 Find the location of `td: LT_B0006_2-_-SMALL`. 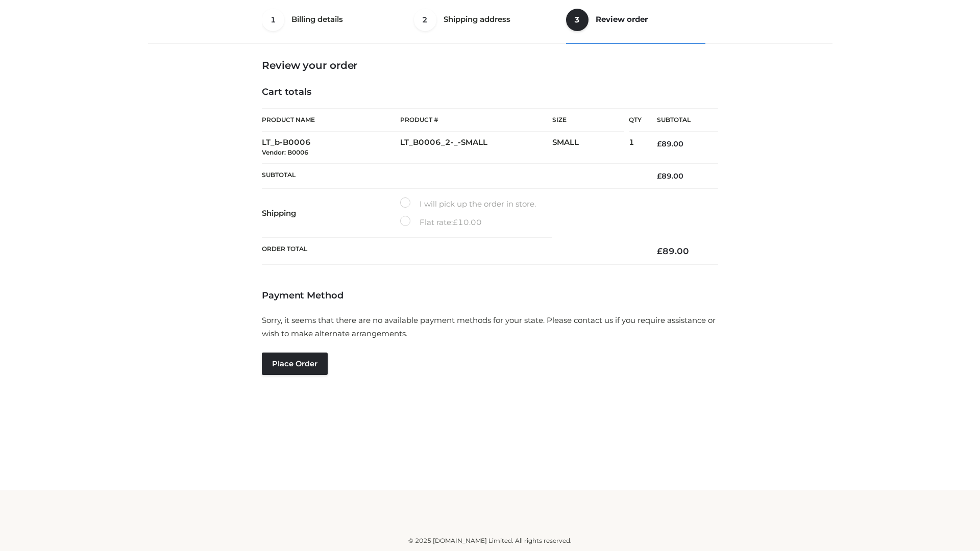

td: LT_B0006_2-_-SMALL is located at coordinates (476, 148).